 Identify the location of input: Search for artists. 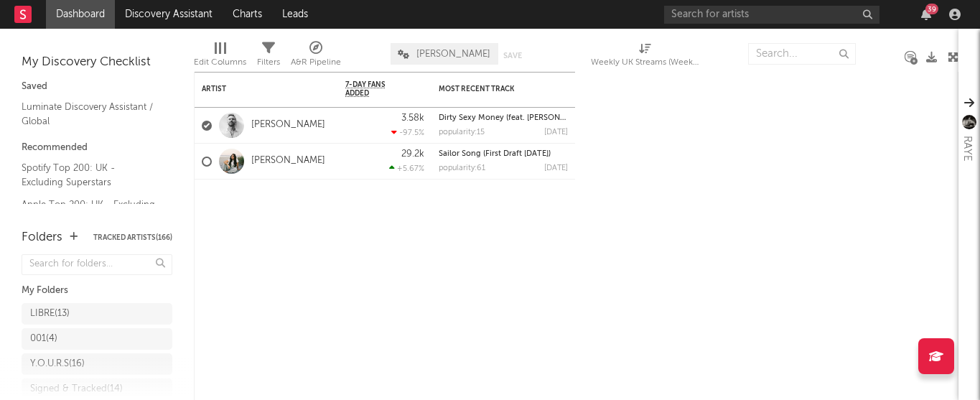
(772, 15).